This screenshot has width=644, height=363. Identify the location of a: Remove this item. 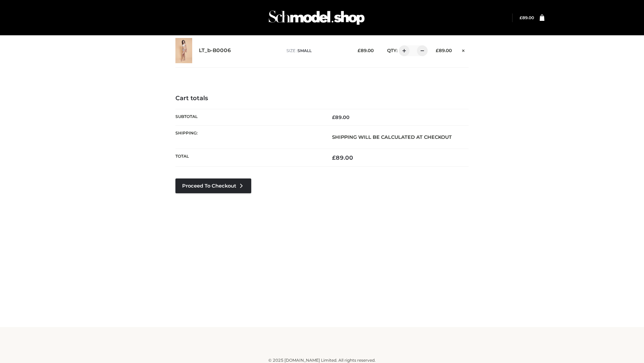
(463, 49).